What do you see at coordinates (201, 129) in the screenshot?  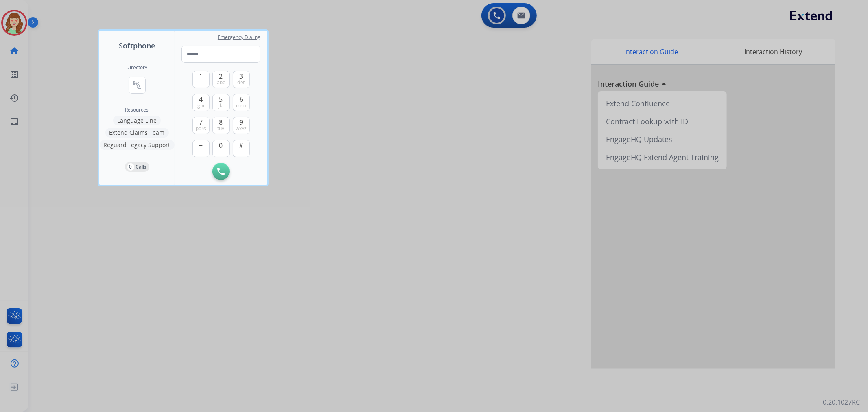 I see `span: pqrs` at bounding box center [201, 129].